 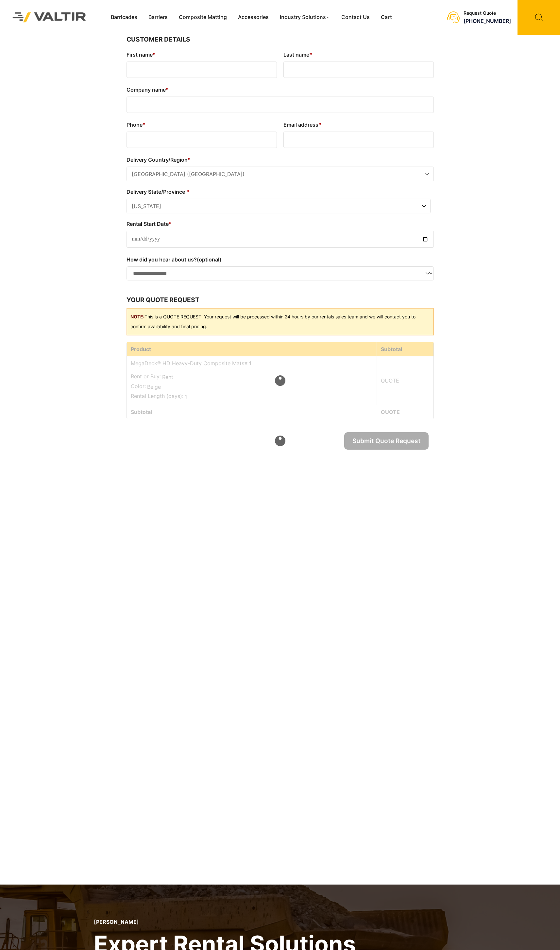 What do you see at coordinates (280, 322) in the screenshot?
I see `div: This is a QUOTE REQUEST. Your request will be processed within 24 hours by our rentals sales team...` at bounding box center [280, 322].